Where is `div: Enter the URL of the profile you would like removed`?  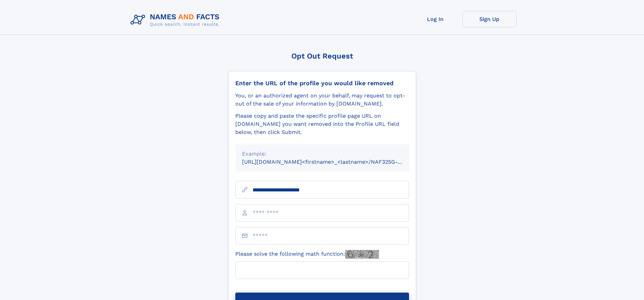
div: Enter the URL of the profile you would like removed is located at coordinates (323, 83).